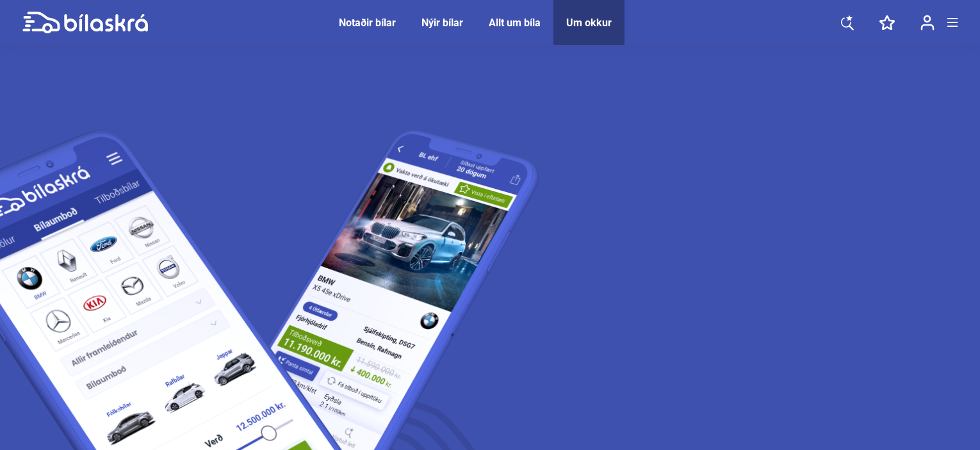 The height and width of the screenshot is (450, 980). I want to click on div: Nýir bílar, so click(442, 23).